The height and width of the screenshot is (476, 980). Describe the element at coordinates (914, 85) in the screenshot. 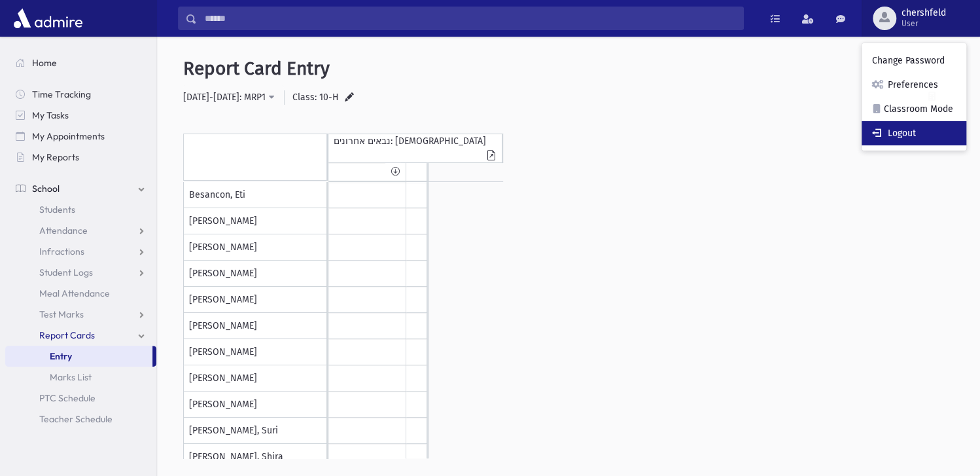

I see `a: Preferences` at that location.